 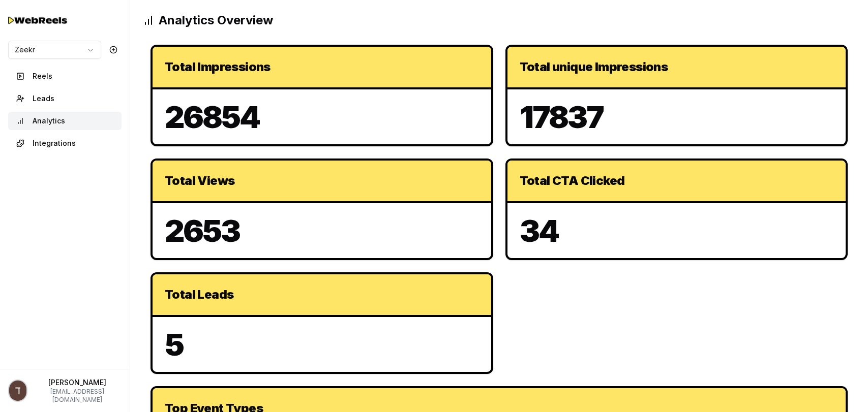 I want to click on img: Profile picture, so click(x=18, y=391).